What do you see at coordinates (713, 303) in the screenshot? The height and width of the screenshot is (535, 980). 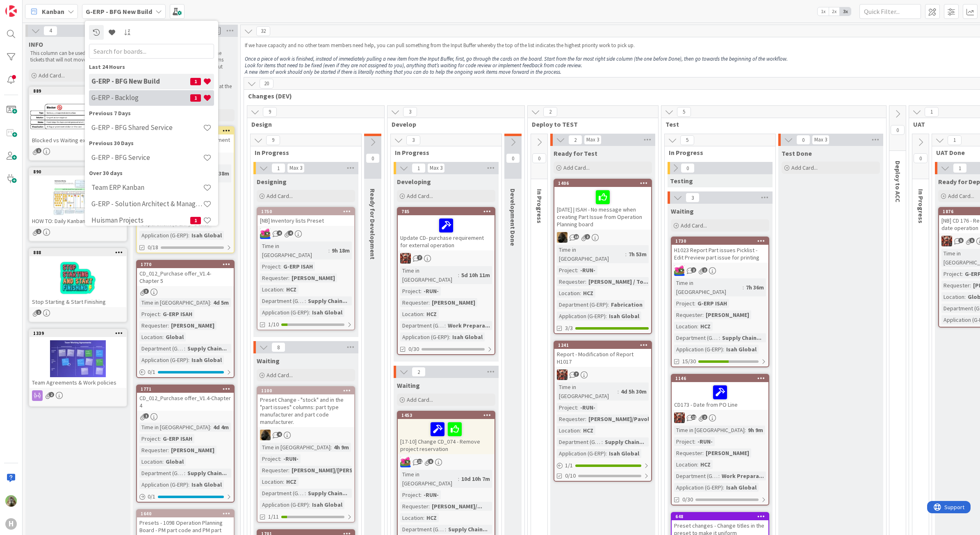 I see `div: G-ERP ISAH` at bounding box center [713, 303].